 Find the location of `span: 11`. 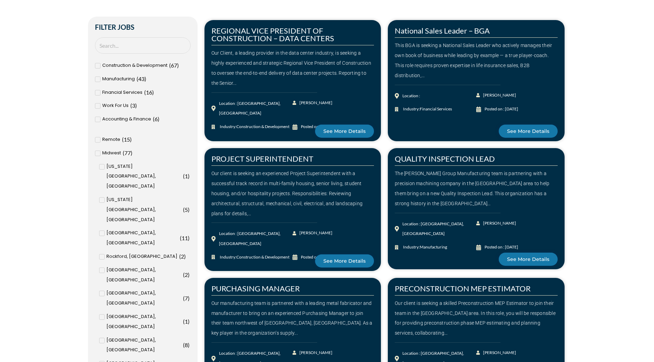

span: 11 is located at coordinates (185, 238).